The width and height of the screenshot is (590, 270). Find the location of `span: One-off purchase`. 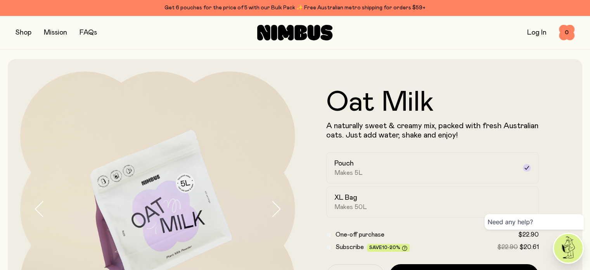

span: One-off purchase is located at coordinates (360, 234).